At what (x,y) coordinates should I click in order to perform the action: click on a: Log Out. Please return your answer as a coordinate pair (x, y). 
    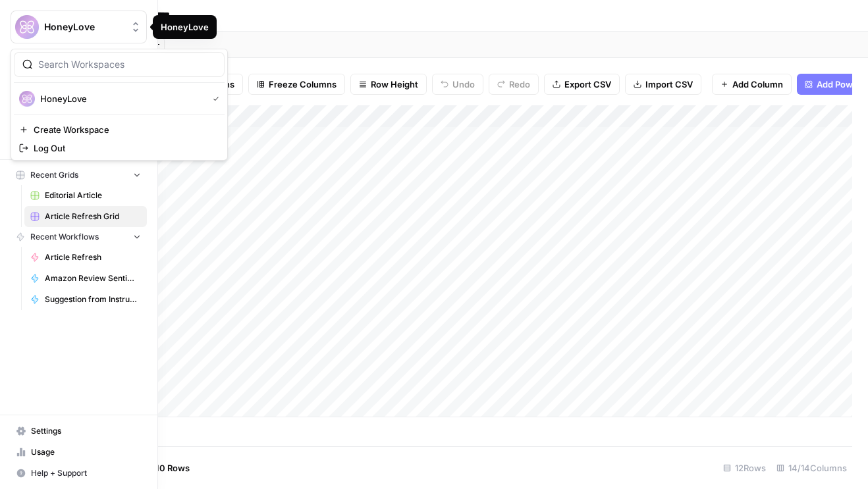
    Looking at the image, I should click on (119, 148).